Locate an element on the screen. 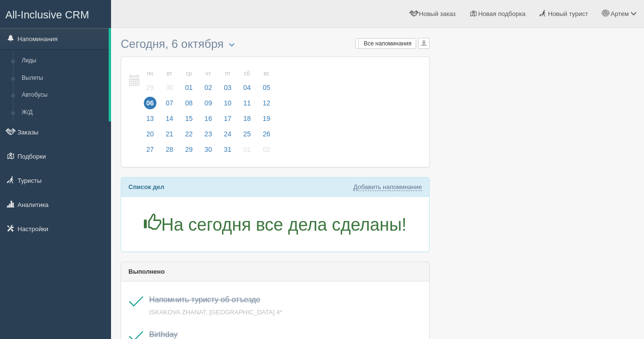 This screenshot has height=339, width=644. small: вт is located at coordinates (170, 73).